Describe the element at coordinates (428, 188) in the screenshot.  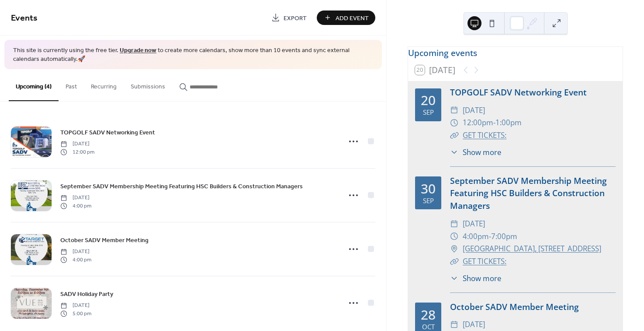
I see `div: 30` at that location.